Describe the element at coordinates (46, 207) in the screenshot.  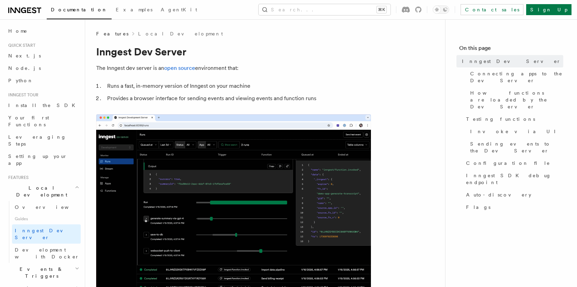
I see `a: Overview` at that location.